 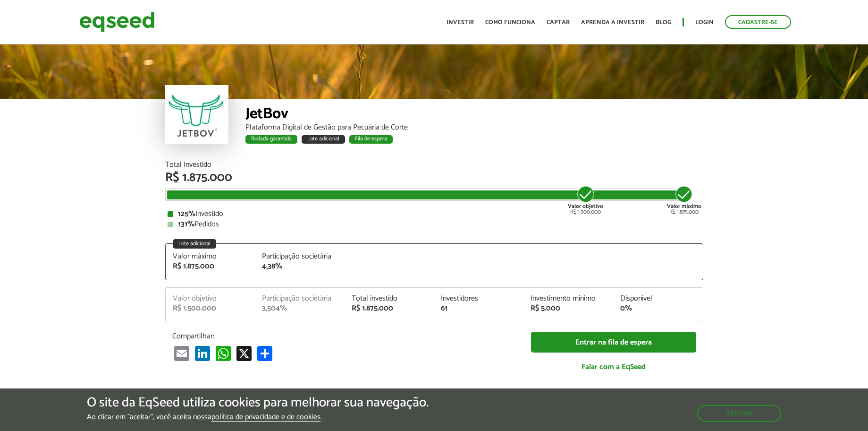 What do you see at coordinates (300, 308) in the screenshot?
I see `div: 3,504%` at bounding box center [300, 308].